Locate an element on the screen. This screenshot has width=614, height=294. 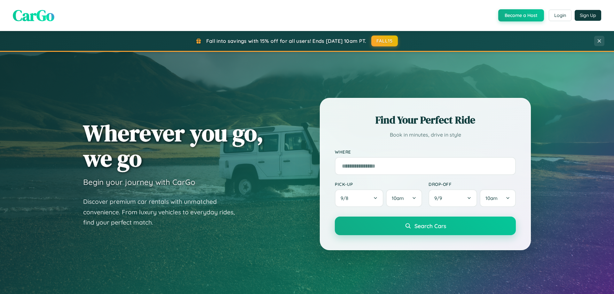
button: Login is located at coordinates (560, 15).